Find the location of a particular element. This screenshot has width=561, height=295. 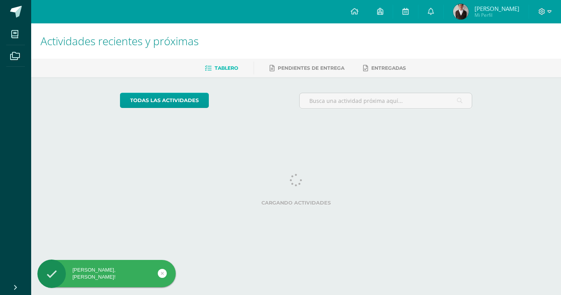

span: Pendientes de entrega is located at coordinates (311, 68).